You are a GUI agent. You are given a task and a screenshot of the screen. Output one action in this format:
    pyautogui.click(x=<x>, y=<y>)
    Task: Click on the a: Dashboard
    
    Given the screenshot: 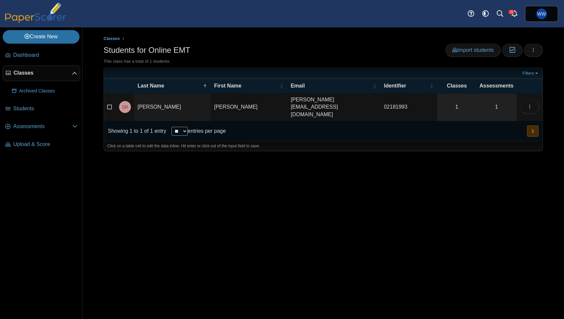 What is the action you would take?
    pyautogui.click(x=41, y=55)
    